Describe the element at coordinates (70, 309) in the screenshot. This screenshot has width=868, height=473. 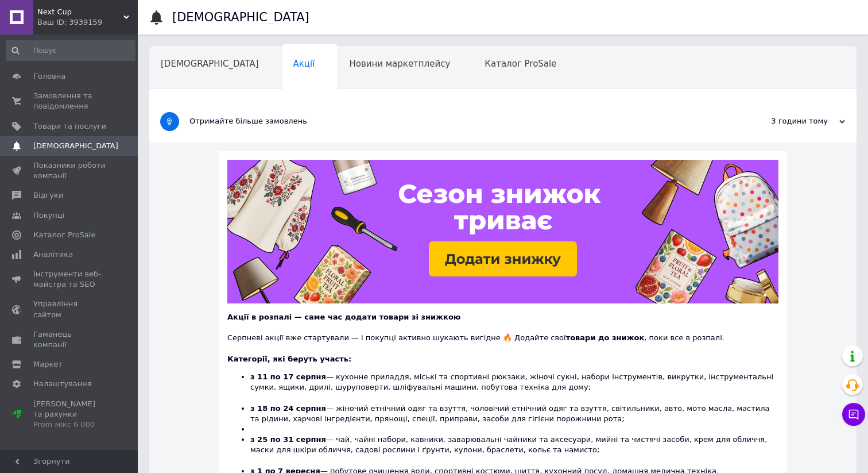
I see `span: Управління сайтом` at that location.